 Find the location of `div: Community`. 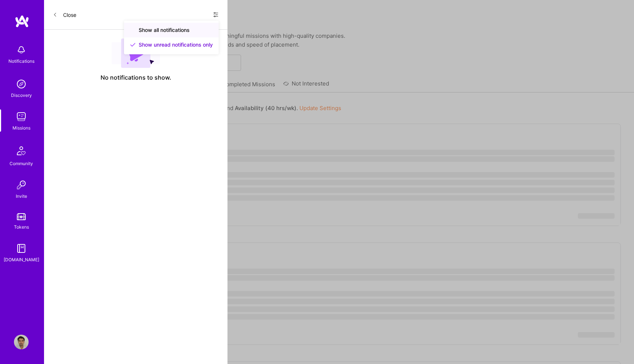

div: Community is located at coordinates (21, 164).